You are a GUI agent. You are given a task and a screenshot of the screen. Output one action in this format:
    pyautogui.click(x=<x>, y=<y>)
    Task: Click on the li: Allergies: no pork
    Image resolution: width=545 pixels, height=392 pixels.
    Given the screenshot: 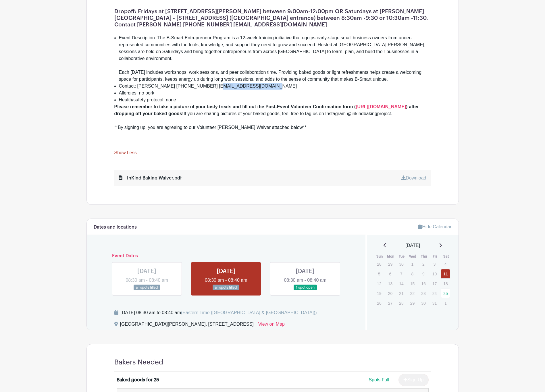 What is the action you would take?
    pyautogui.click(x=275, y=93)
    